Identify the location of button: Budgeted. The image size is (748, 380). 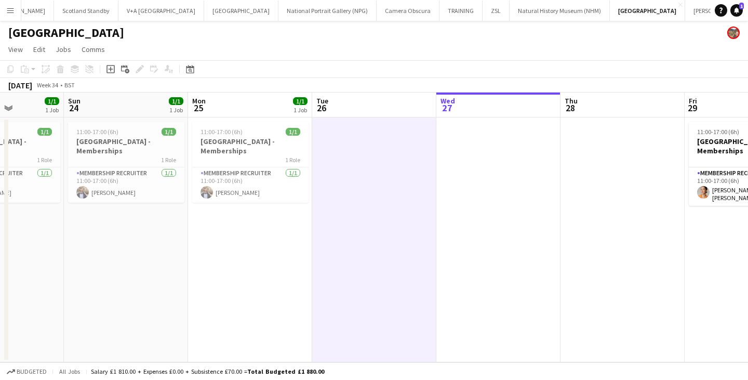
(26, 371).